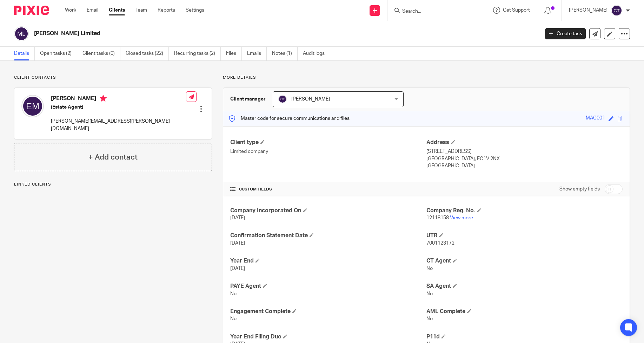 This screenshot has width=644, height=343. I want to click on a: Open tasks (2), so click(58, 53).